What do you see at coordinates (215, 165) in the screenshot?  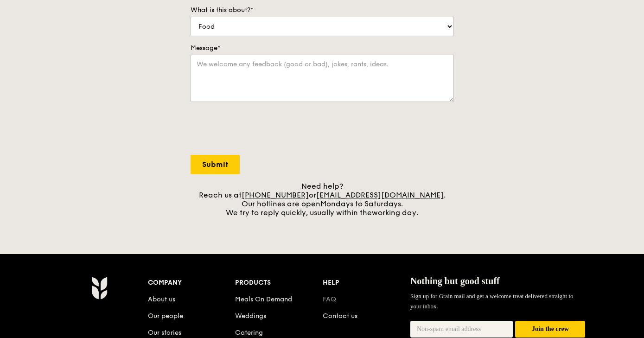 I see `input: Submit` at bounding box center [215, 165].